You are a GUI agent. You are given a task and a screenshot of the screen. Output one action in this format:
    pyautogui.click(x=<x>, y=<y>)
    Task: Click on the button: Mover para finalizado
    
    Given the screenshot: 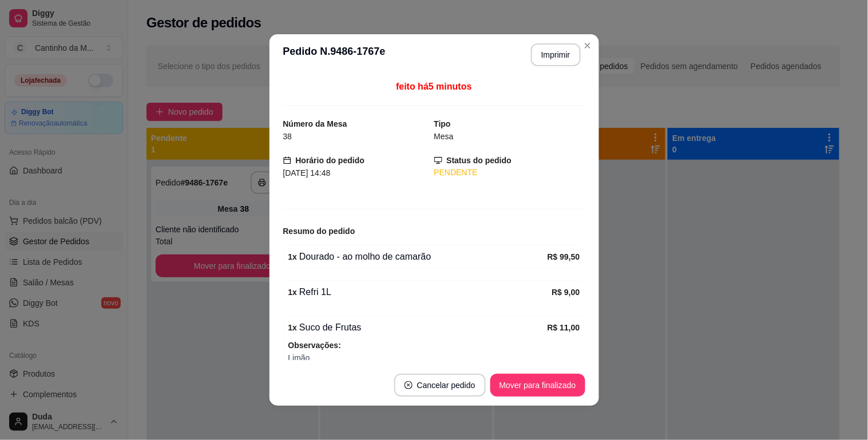 What is the action you would take?
    pyautogui.click(x=537, y=386)
    